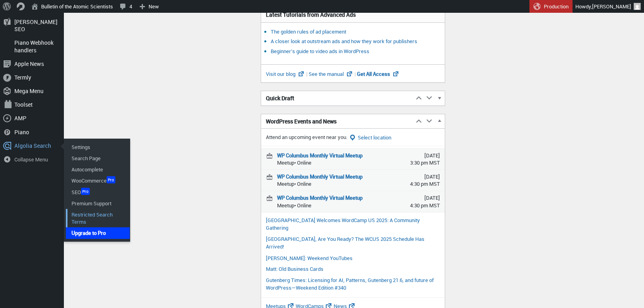 This screenshot has width=644, height=308. Describe the element at coordinates (353, 15) in the screenshot. I see `h3: Latest Tutorials from Advanced Ads` at that location.